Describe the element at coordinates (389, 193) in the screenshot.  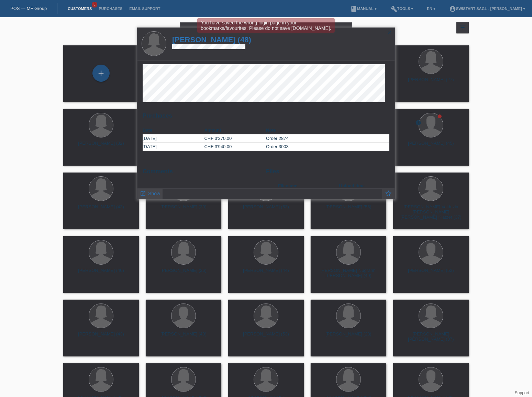
I see `i: star_border` at that location.